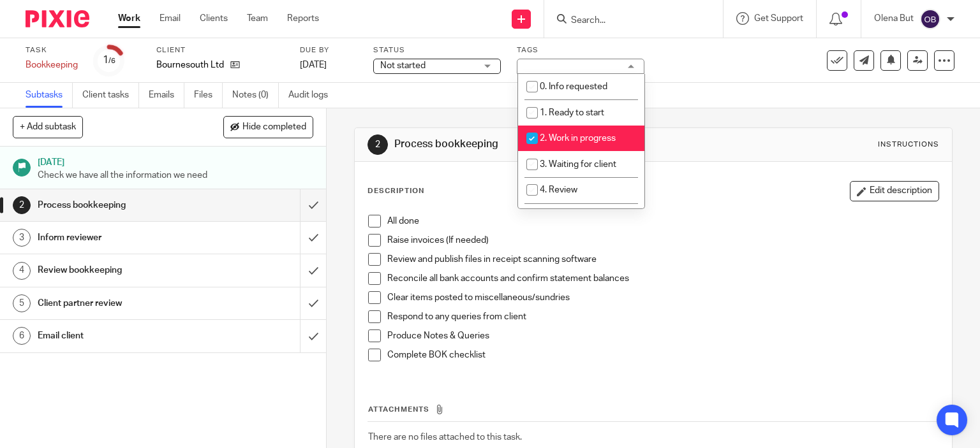  What do you see at coordinates (558, 190) in the screenshot?
I see `span: 4. Review` at bounding box center [558, 190].